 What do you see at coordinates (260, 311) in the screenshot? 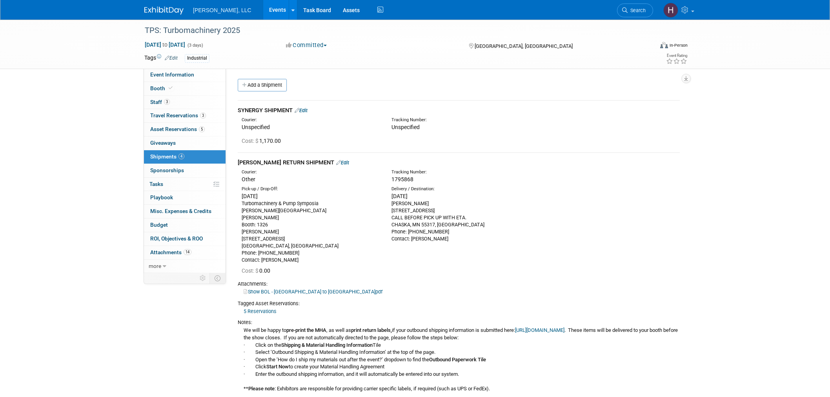
I see `a: 5 Reservations` at bounding box center [260, 311].